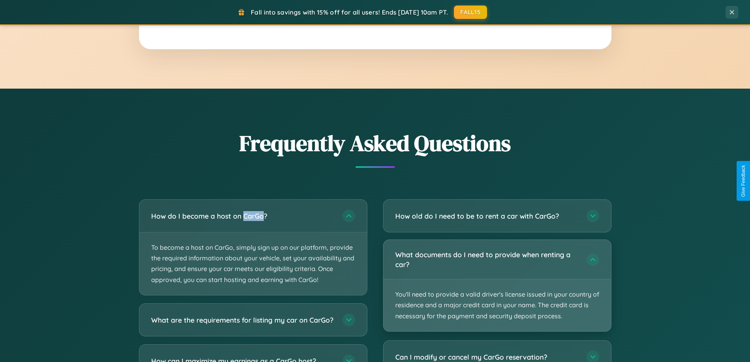 This screenshot has width=750, height=362. I want to click on p: To become a host on CarGo, simply sign up on our platform, provide the required information about..., so click(253, 263).